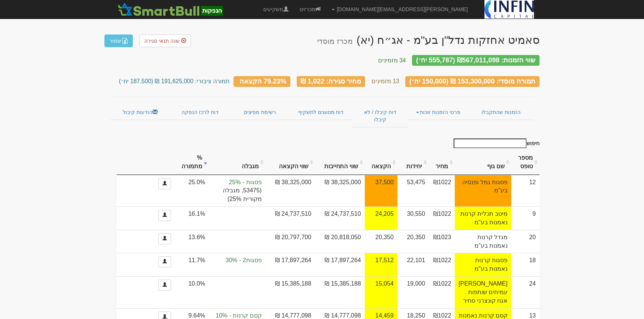  What do you see at coordinates (125, 41) in the screenshot?
I see `img: excel-file-white.png` at bounding box center [125, 41].